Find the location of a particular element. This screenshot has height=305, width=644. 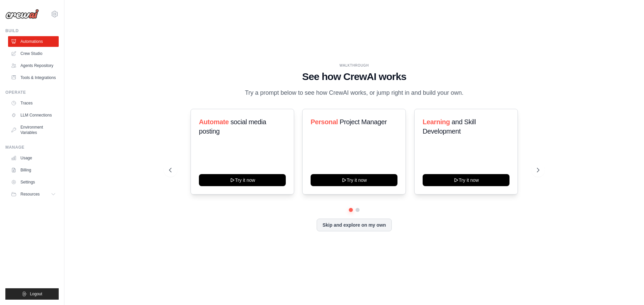

a: LLM Connections is located at coordinates (33, 115).